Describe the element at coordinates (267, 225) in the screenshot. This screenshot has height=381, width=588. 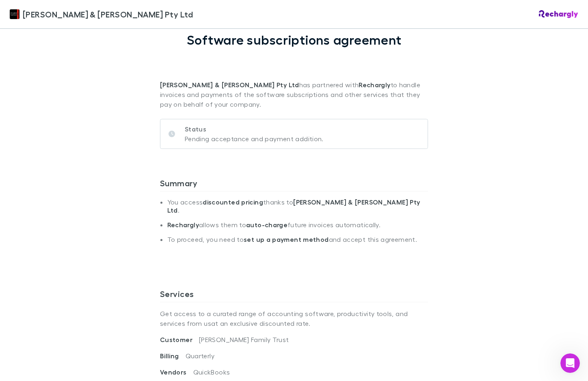
I see `strong: auto-charge` at that location.